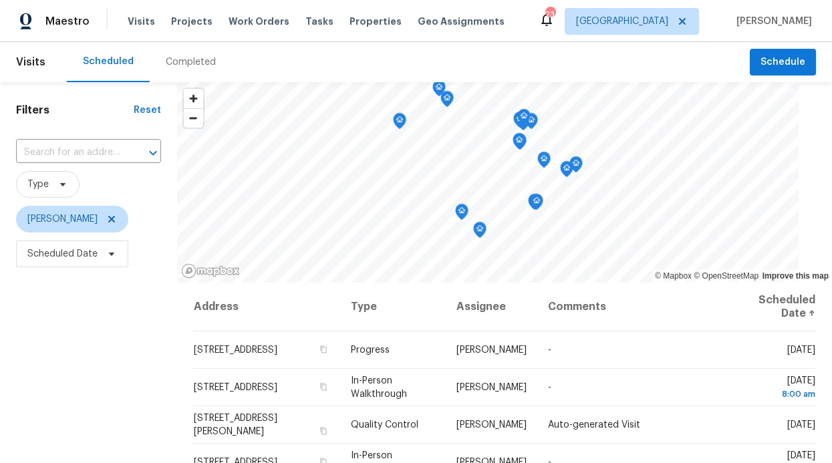 The width and height of the screenshot is (832, 463). I want to click on span: Auto-generated Visit, so click(594, 425).